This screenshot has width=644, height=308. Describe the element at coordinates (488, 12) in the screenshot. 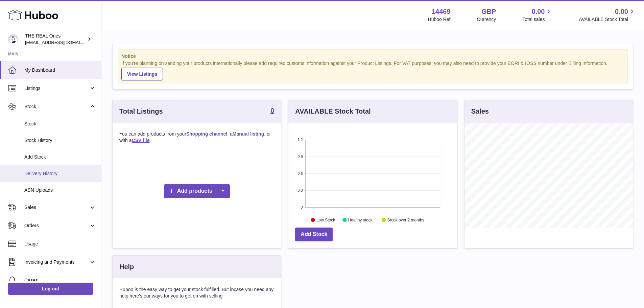

I see `strong: GBP` at that location.